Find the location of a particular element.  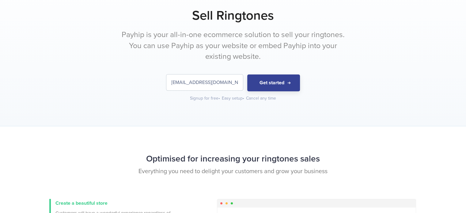

input: Enter your email address is located at coordinates (205, 82).